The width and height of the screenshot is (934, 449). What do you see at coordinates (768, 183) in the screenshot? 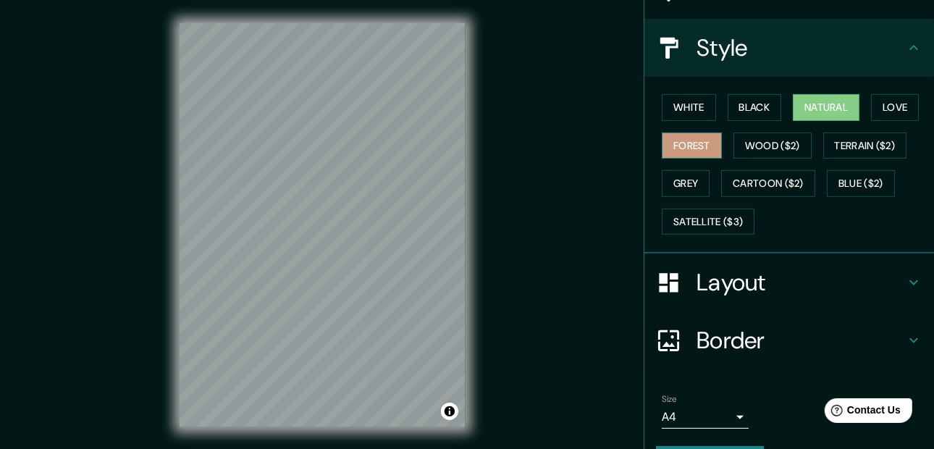
I see `button: Cartoon ($2)` at bounding box center [768, 183].